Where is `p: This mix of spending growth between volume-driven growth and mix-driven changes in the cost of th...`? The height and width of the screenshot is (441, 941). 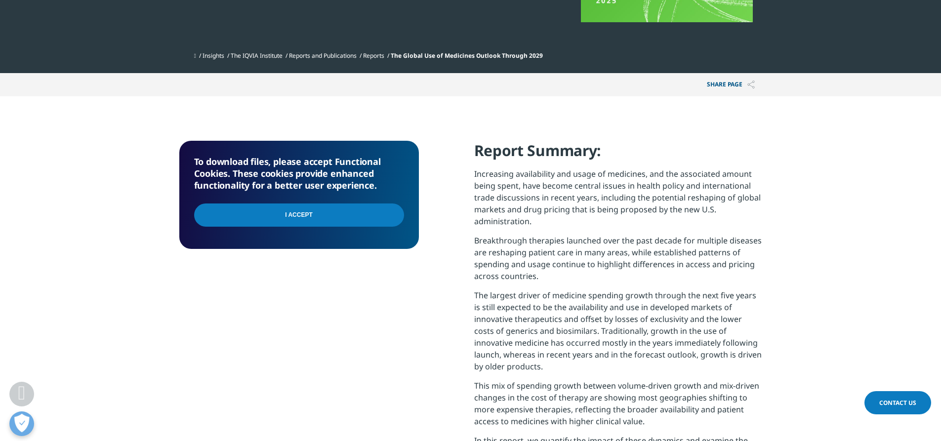
p: This mix of spending growth between volume-driven growth and mix-driven changes in the cost of th... is located at coordinates (618, 407).